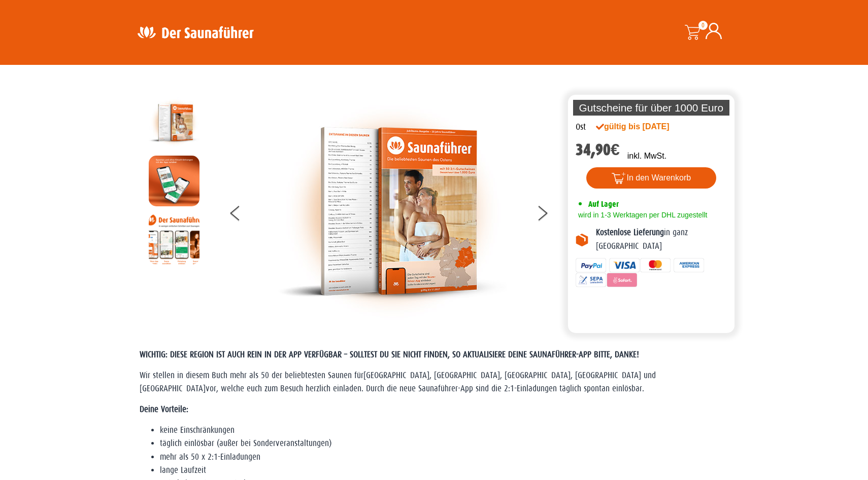  What do you see at coordinates (651, 178) in the screenshot?
I see `button: In den Warenkorb` at bounding box center [651, 178].